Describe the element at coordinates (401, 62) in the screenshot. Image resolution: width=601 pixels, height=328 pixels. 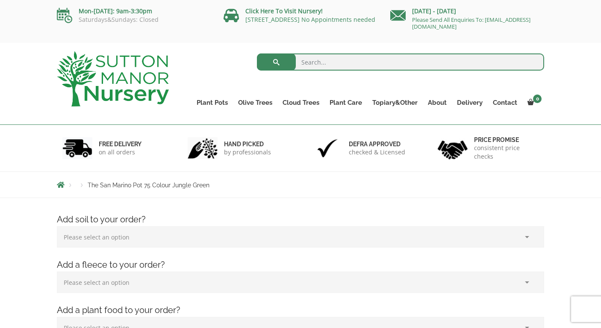
I see `input: Search...` at that location.